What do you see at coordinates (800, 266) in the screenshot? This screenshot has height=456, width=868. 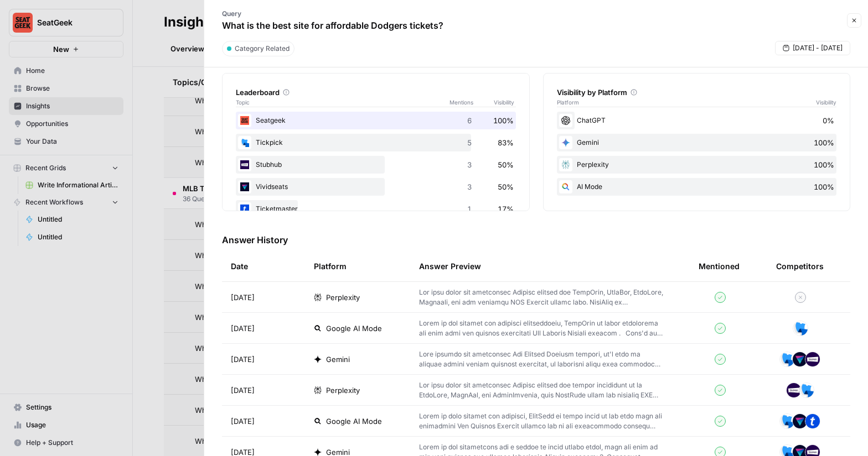 I see `div: Competitors` at bounding box center [800, 266].